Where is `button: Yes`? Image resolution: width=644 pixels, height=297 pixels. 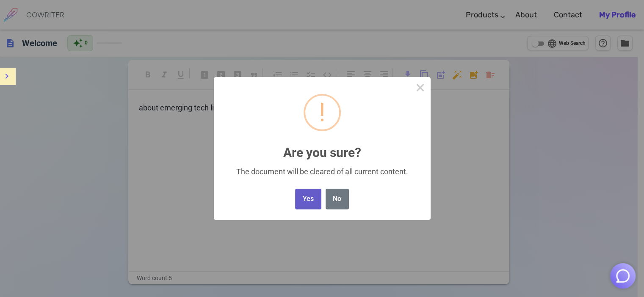 button: Yes is located at coordinates (308, 199).